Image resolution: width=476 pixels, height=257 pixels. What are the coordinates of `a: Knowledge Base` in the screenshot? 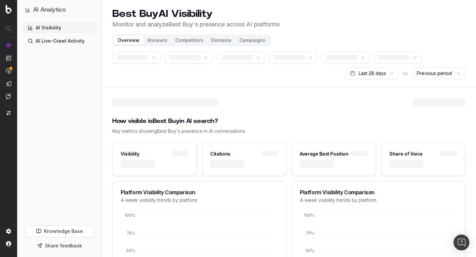 It's located at (59, 231).